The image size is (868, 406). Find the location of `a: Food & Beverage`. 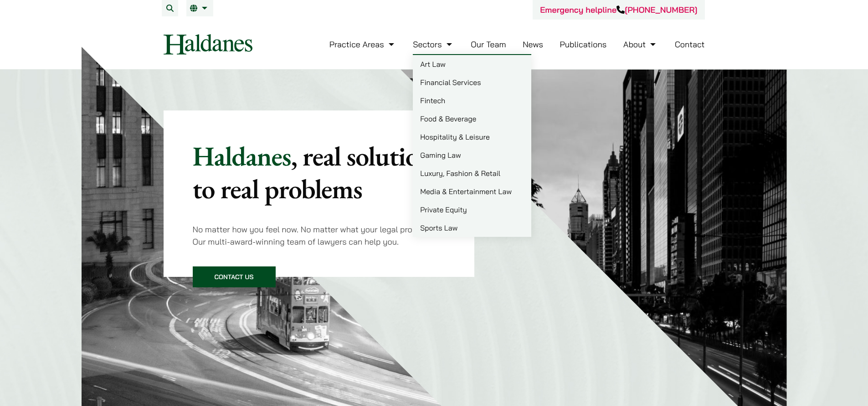

a: Food & Beverage is located at coordinates (472, 118).